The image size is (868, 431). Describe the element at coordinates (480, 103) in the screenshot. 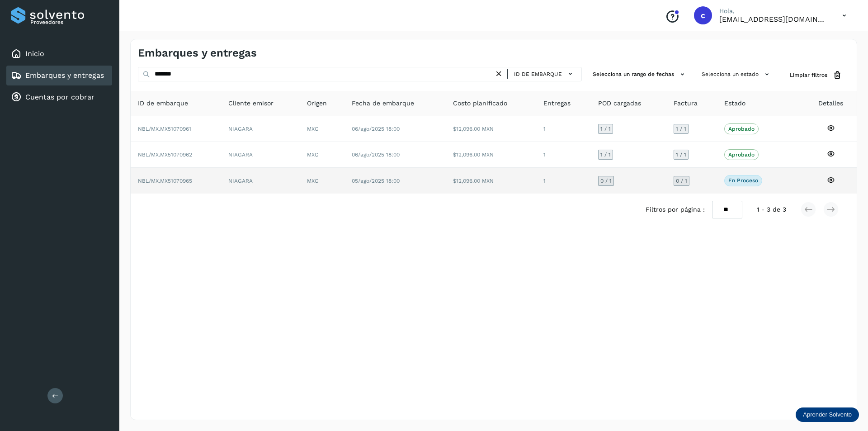

I see `span: Costo planificado` at that location.